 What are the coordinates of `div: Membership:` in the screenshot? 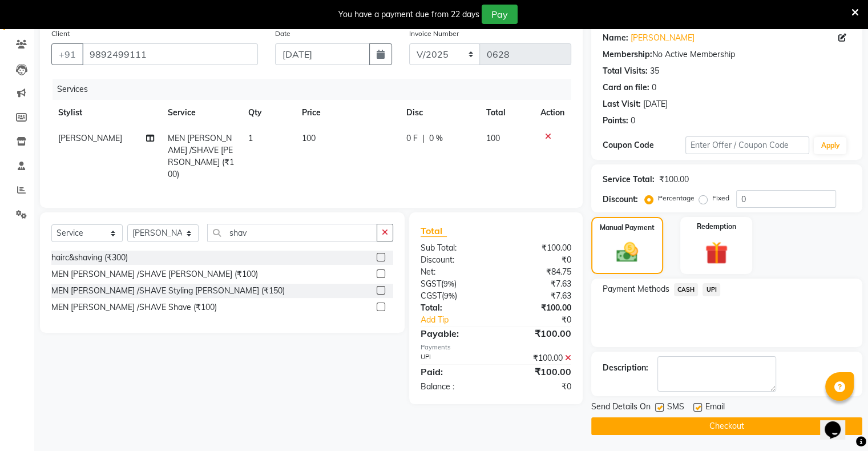 It's located at (627, 54).